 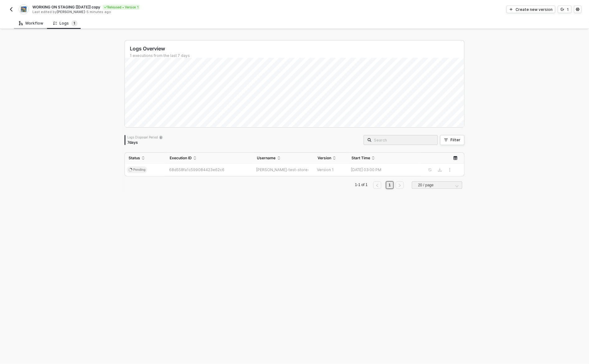 I want to click on input: Search, so click(x=404, y=140).